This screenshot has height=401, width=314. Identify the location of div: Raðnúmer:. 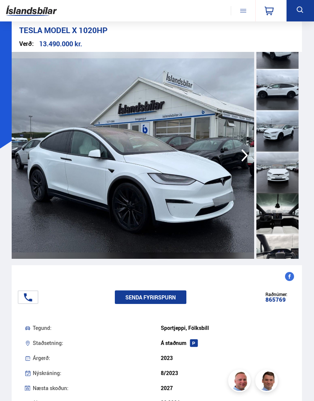
(276, 294).